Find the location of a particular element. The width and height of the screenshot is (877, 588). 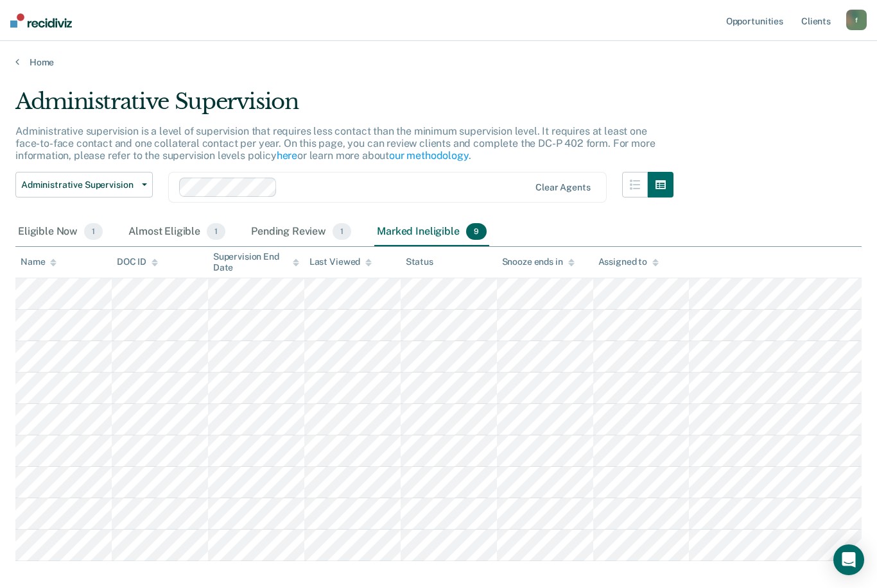

div: Administrative Supervision is located at coordinates (344, 106).